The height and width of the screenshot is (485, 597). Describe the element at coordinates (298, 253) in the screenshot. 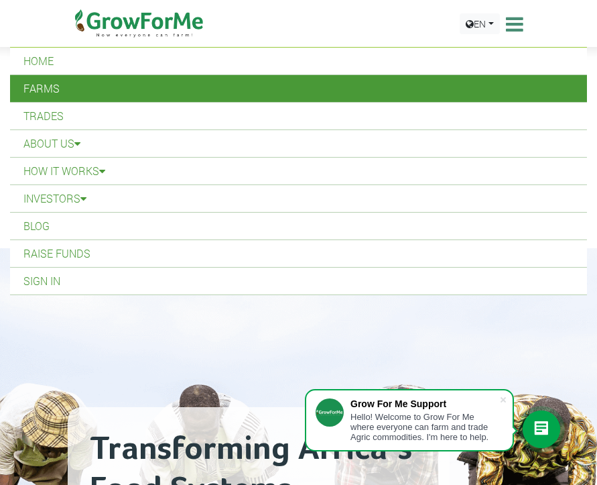

I see `a: Raise Funds` at that location.